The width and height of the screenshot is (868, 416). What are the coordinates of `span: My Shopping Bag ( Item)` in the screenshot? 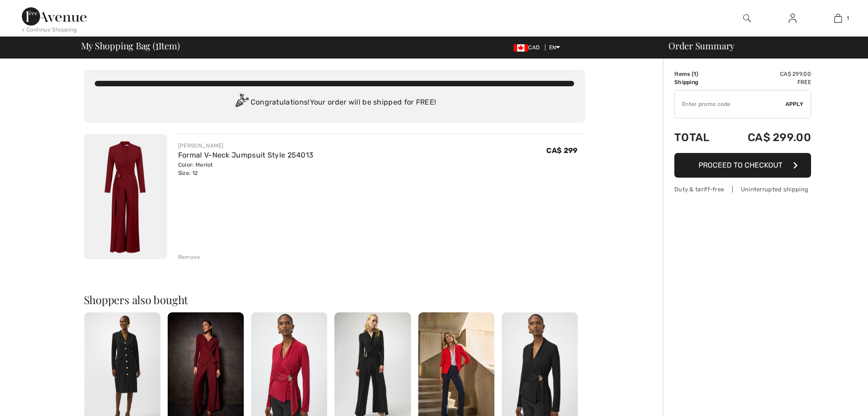 It's located at (131, 46).